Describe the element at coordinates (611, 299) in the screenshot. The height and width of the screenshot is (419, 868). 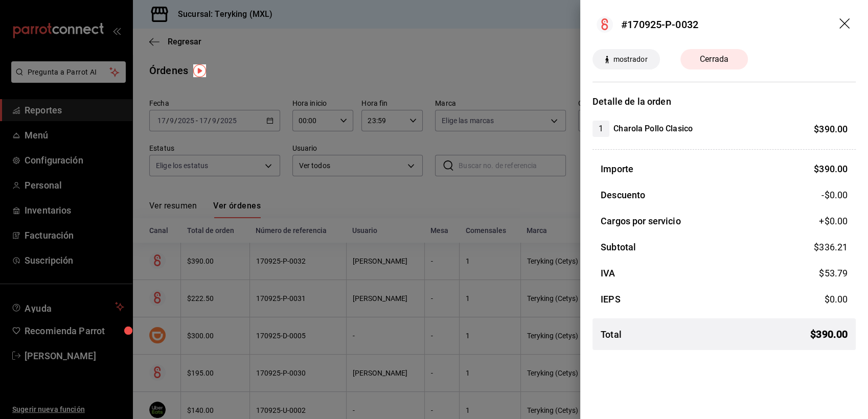
I see `h3: IEPS` at that location.